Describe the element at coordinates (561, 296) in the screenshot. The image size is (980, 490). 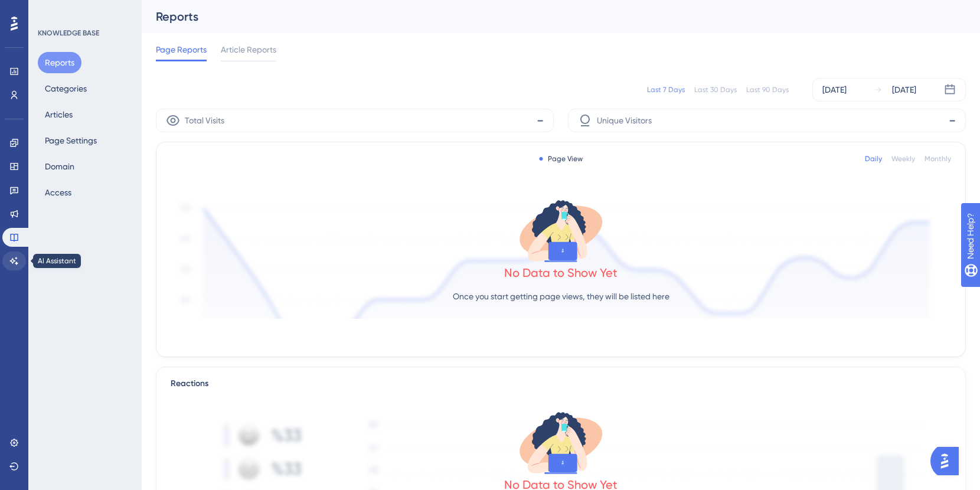
I see `p: Once you start getting page views, they will be listed here` at that location.